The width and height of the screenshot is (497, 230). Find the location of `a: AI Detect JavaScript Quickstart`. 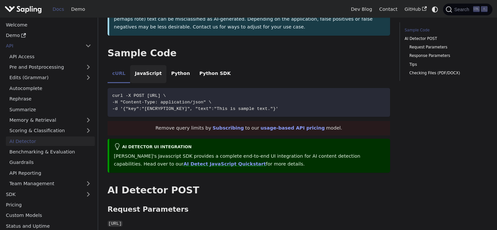

a: AI Detect JavaScript Quickstart is located at coordinates (225, 164).